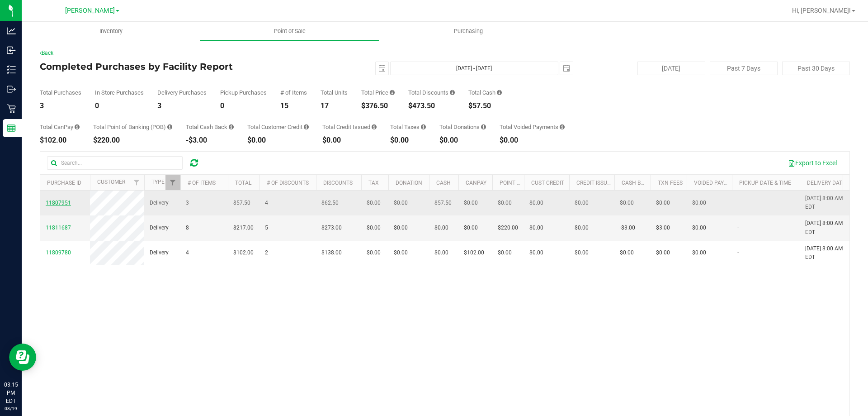 Image resolution: width=868 pixels, height=416 pixels. What do you see at coordinates (378, 106) in the screenshot?
I see `div: $376.50` at bounding box center [378, 106].